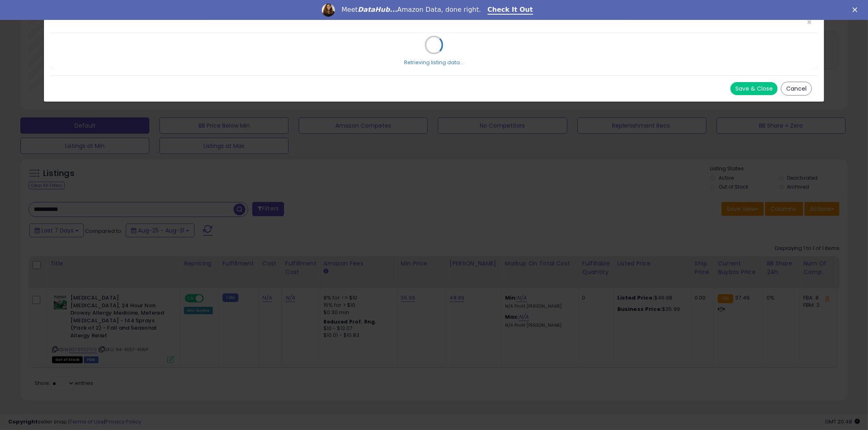 The width and height of the screenshot is (868, 430). Describe the element at coordinates (411, 10) in the screenshot. I see `div: Meet Amazon Data, done right.` at that location.